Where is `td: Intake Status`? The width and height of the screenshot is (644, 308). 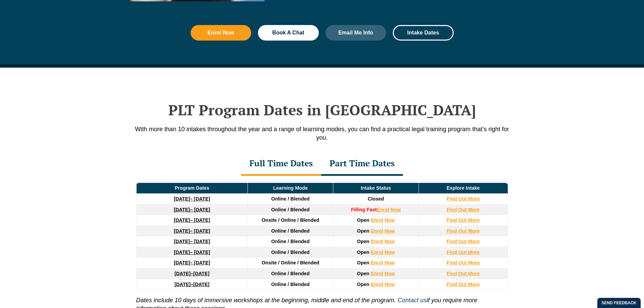 td: Intake Status is located at coordinates (375, 188).